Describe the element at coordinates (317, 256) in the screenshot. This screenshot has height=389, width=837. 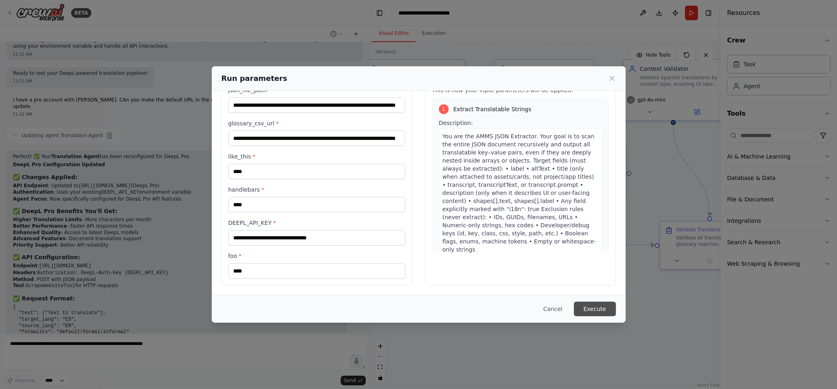
I see `label: foo` at that location.